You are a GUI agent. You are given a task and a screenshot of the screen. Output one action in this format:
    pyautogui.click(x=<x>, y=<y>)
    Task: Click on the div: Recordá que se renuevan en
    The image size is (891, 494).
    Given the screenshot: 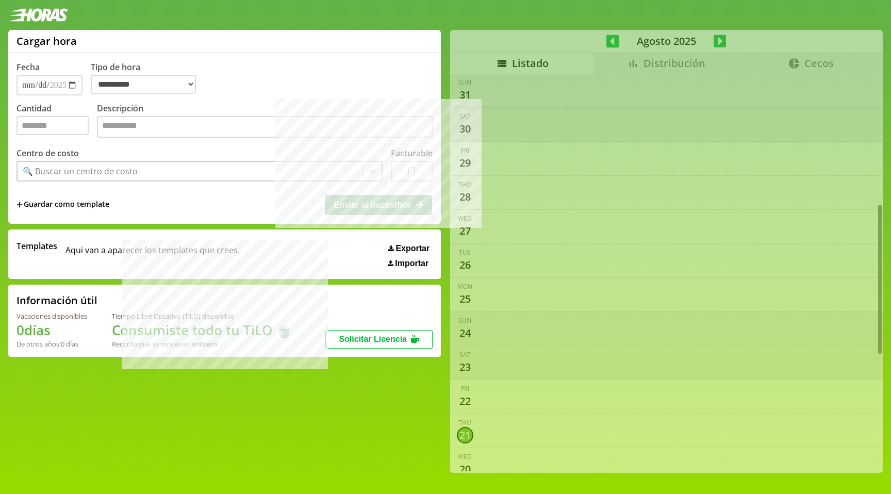 What is the action you would take?
    pyautogui.click(x=202, y=344)
    